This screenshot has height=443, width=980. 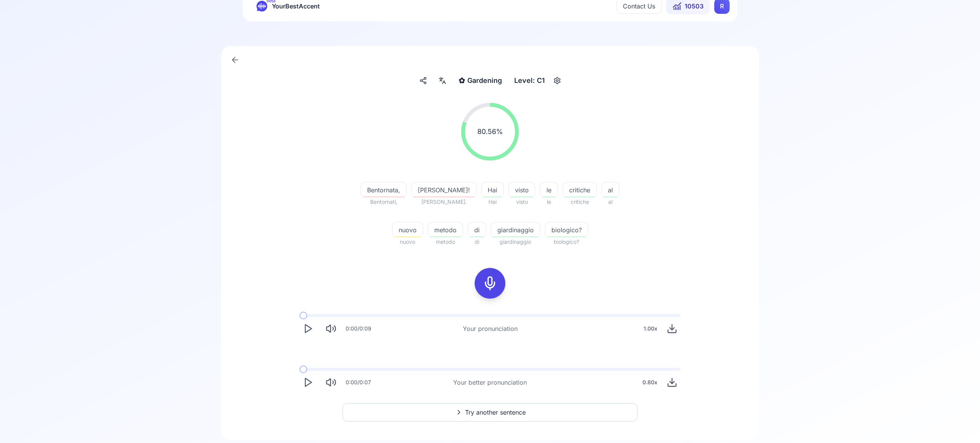 I want to click on span: 80.56 %, so click(x=490, y=132).